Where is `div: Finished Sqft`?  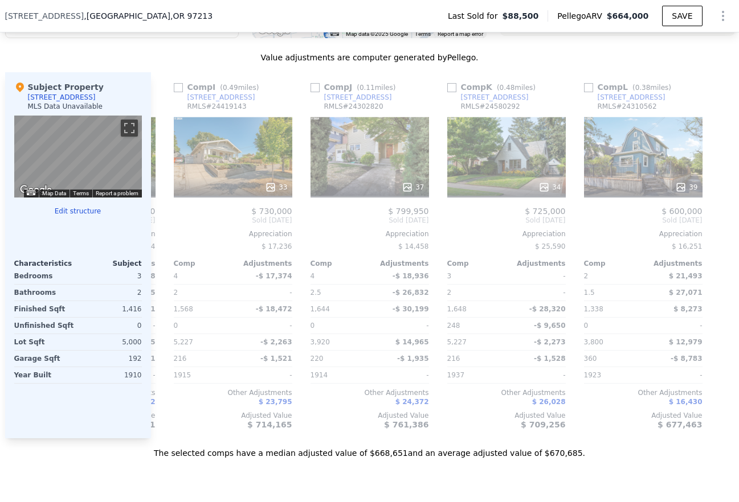 div: Finished Sqft is located at coordinates (45, 309).